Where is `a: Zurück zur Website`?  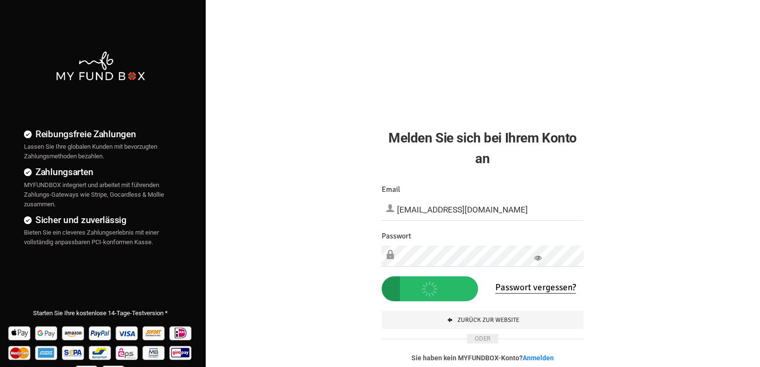
a: Zurück zur Website is located at coordinates (483, 320).